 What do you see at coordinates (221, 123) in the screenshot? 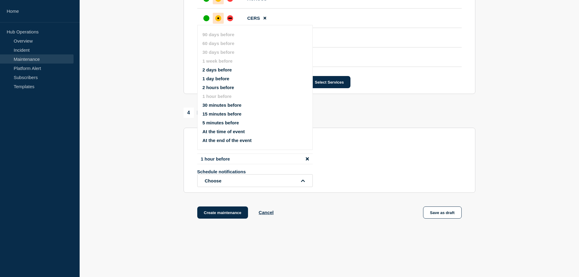
I see `button: 5 minutes before` at bounding box center [221, 123].